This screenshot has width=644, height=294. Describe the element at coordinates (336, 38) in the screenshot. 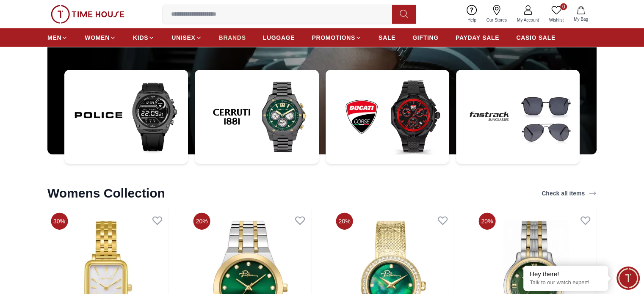

I see `a: PROMOTIONS` at that location.